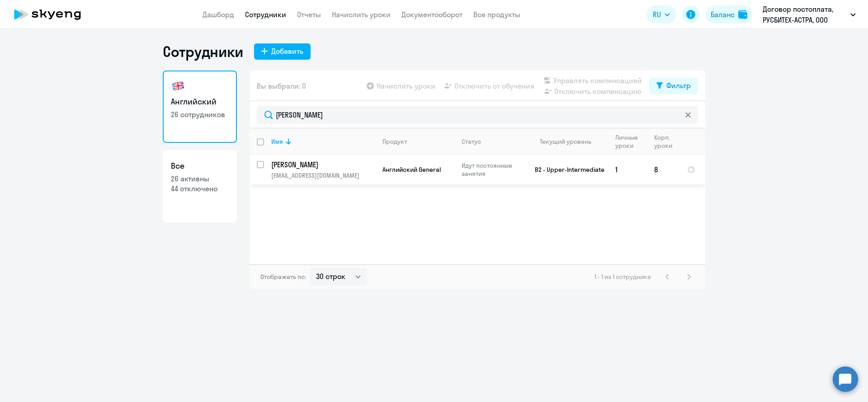 The height and width of the screenshot is (402, 868). Describe the element at coordinates (200, 114) in the screenshot. I see `p: 26 сотрудников` at that location.